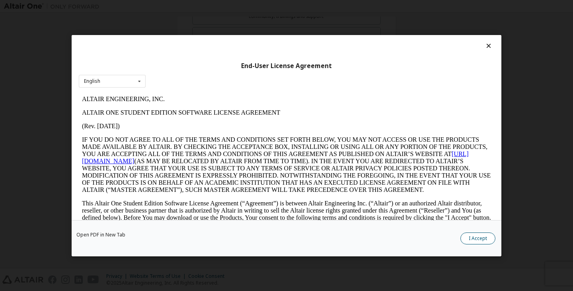 The width and height of the screenshot is (573, 291). Describe the element at coordinates (286, 66) in the screenshot. I see `div: End-User License Agreement` at that location.